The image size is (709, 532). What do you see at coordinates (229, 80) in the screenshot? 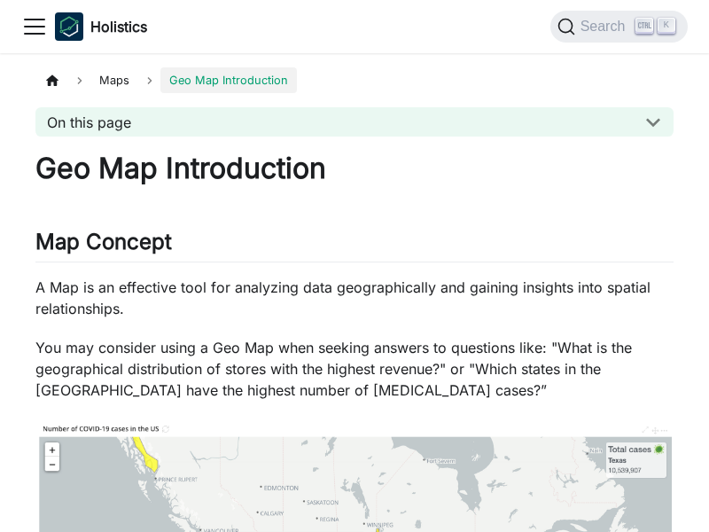
I see `span: Geo Map Introduction` at bounding box center [229, 80].